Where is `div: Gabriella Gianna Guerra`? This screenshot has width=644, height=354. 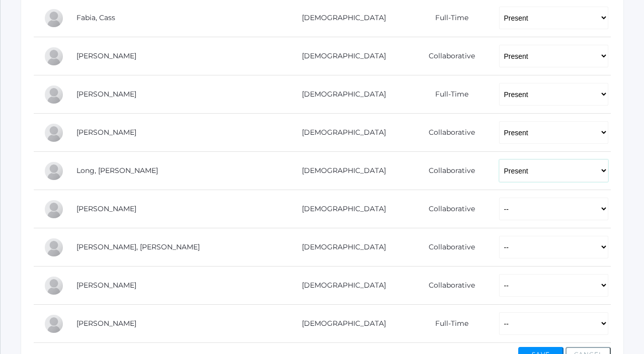
div: Gabriella Gianna Guerra is located at coordinates (54, 95).